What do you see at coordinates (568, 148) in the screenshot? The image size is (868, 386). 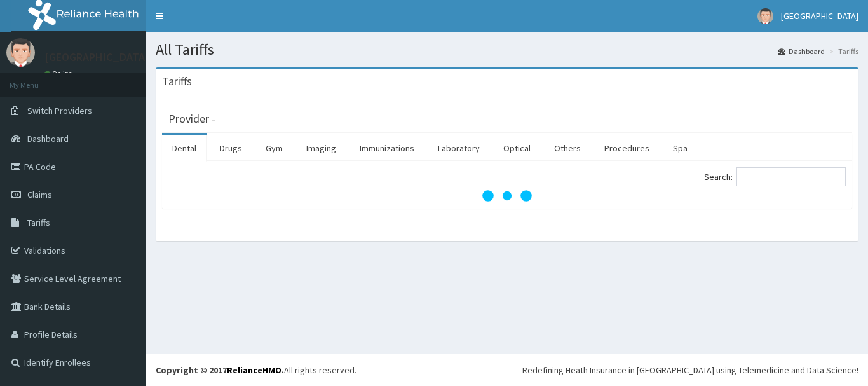 I see `a: Others` at bounding box center [568, 148].